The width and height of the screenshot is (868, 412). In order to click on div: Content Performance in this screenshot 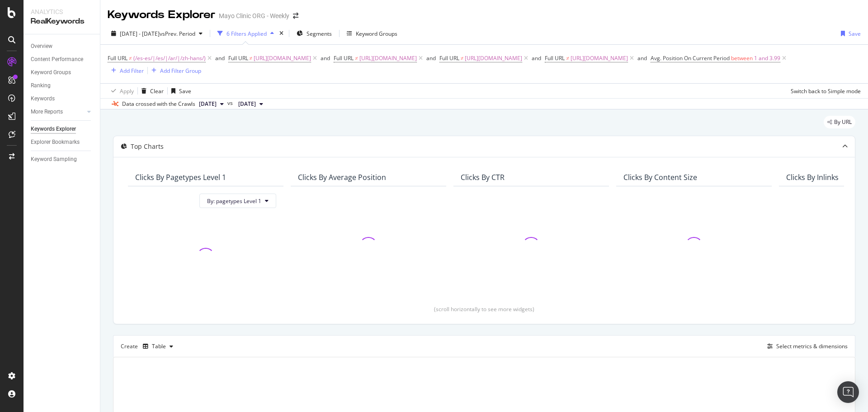, I will do `click(57, 59)`.